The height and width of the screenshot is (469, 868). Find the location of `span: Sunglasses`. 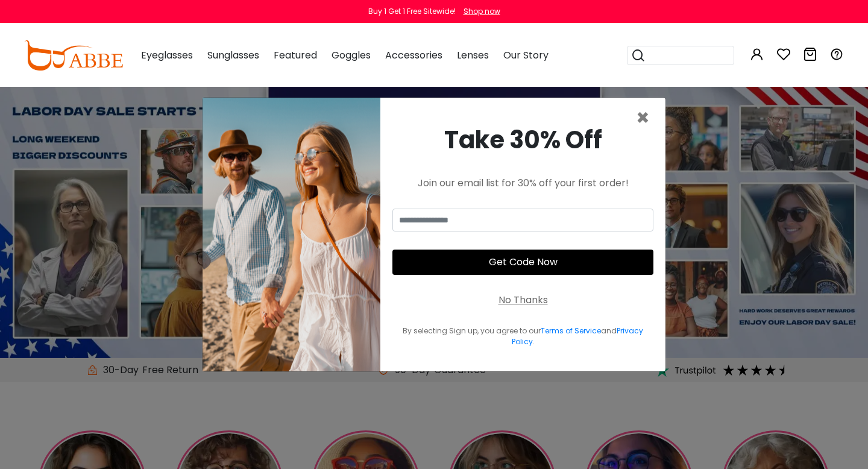

span: Sunglasses is located at coordinates (233, 55).